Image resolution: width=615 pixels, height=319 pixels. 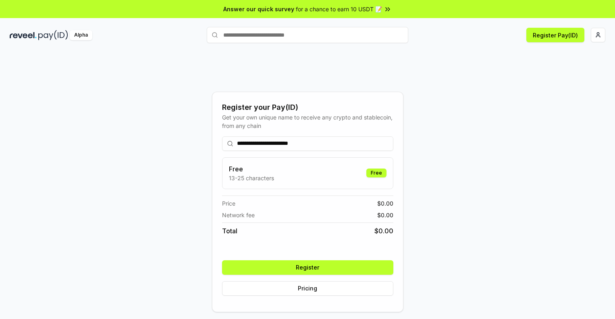 I want to click on button: Register, so click(x=307, y=268).